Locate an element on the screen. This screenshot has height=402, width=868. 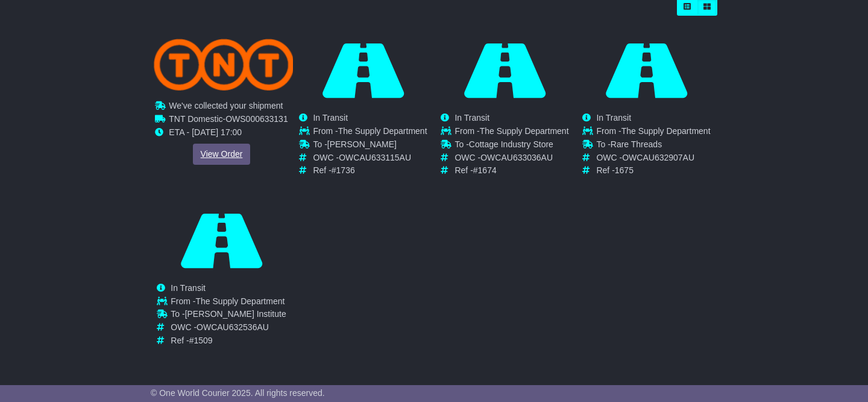
span: © One World Courier 2025. All rights reserved. is located at coordinates (237, 392).